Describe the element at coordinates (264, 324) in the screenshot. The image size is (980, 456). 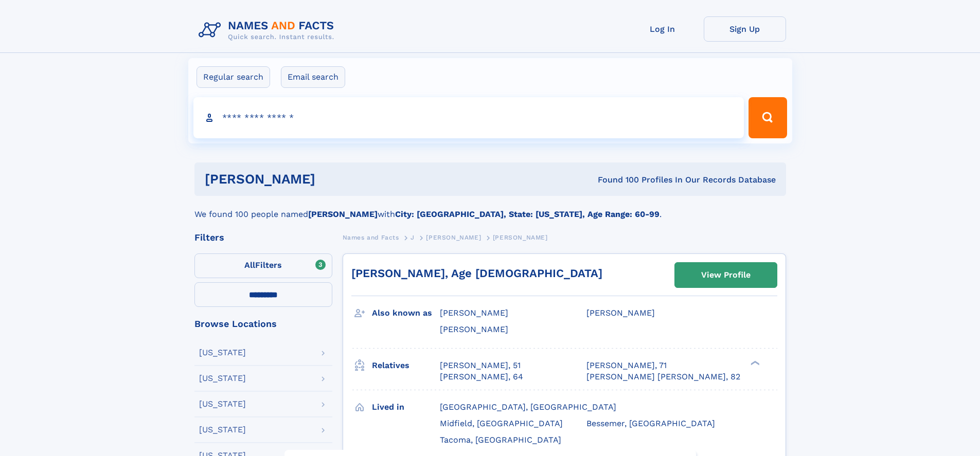
I see `div: Browse Locations` at that location.